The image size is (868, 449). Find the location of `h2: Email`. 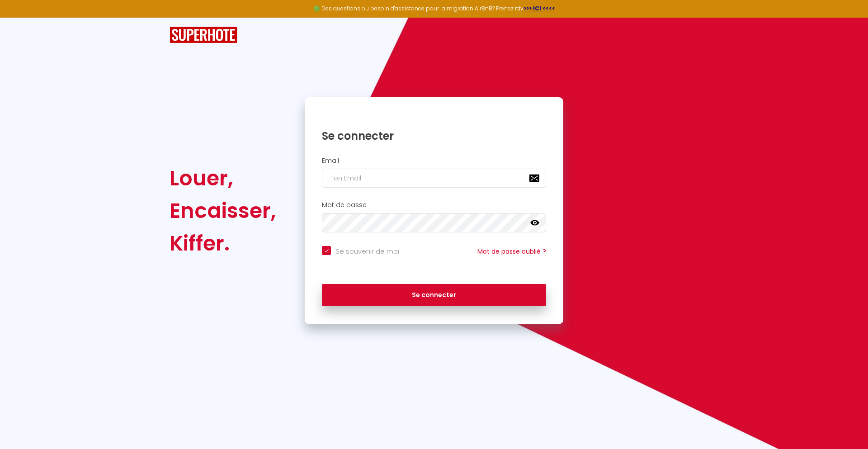

h2: Email is located at coordinates (434, 161).